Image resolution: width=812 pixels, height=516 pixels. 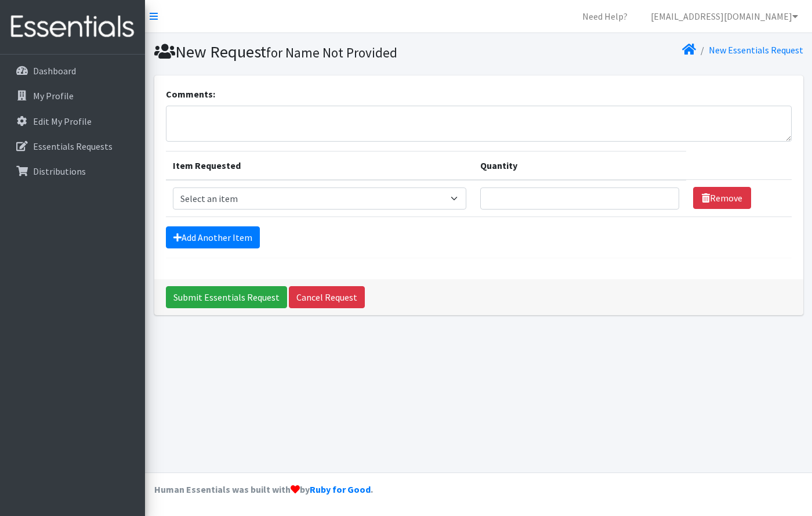 What do you see at coordinates (53, 96) in the screenshot?
I see `p: My Profile` at bounding box center [53, 96].